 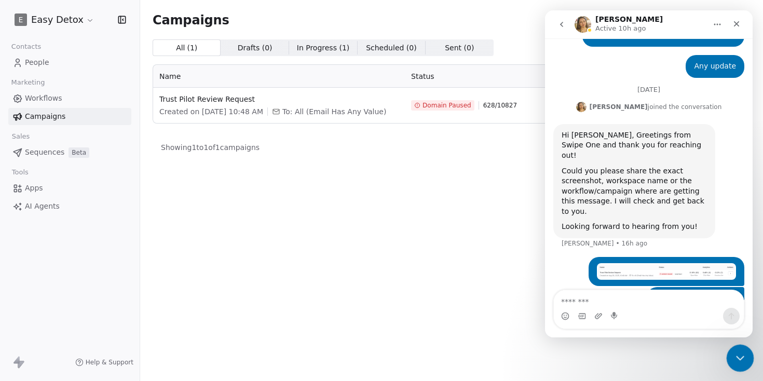 What do you see at coordinates (70, 98) in the screenshot?
I see `a: Workflows` at bounding box center [70, 98].